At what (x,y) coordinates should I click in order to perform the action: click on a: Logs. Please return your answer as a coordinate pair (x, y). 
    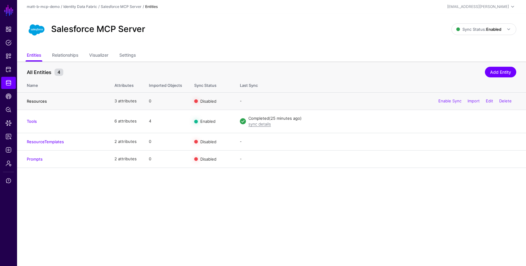
    Looking at the image, I should click on (9, 150).